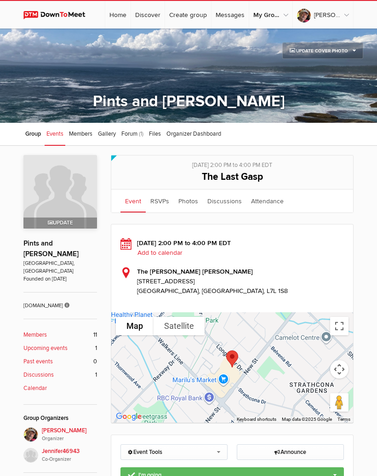  What do you see at coordinates (232, 177) in the screenshot?
I see `span: The Last Gasp` at bounding box center [232, 177].